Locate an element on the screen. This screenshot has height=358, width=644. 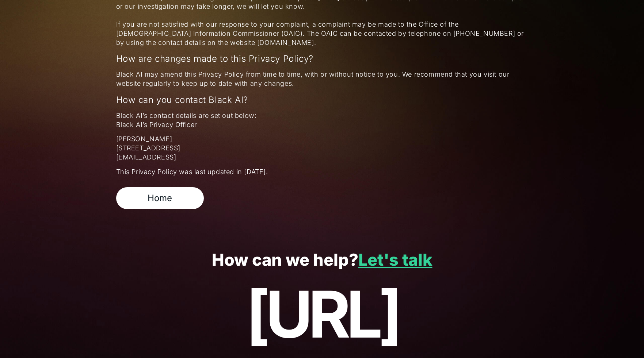
span: Black AI’s contact details are set out below: Black AI’s Privacy Officer is located at coordinates (322, 120).